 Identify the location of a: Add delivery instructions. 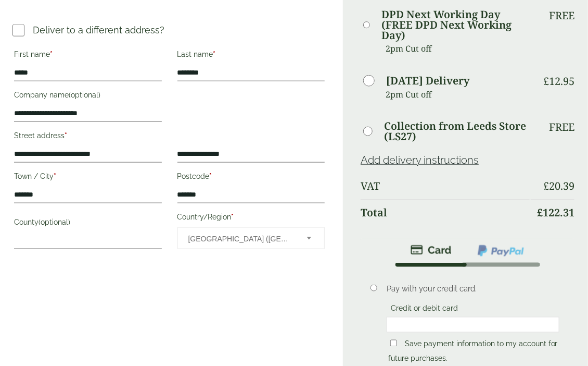
(419, 160).